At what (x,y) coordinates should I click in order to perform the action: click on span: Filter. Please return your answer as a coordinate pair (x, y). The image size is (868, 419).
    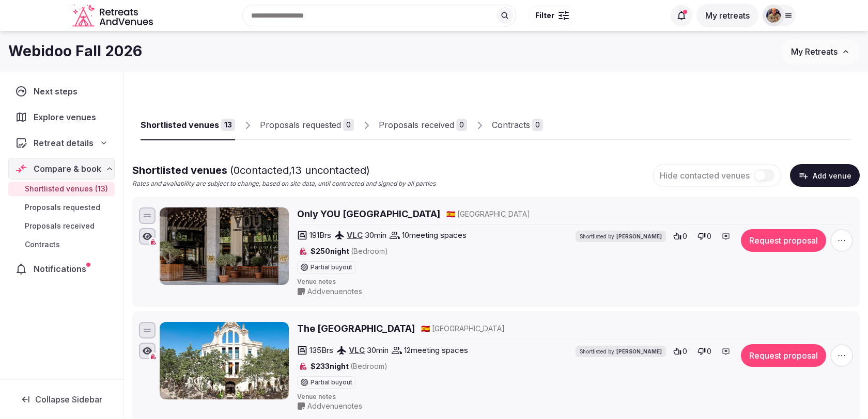
    Looking at the image, I should click on (545, 16).